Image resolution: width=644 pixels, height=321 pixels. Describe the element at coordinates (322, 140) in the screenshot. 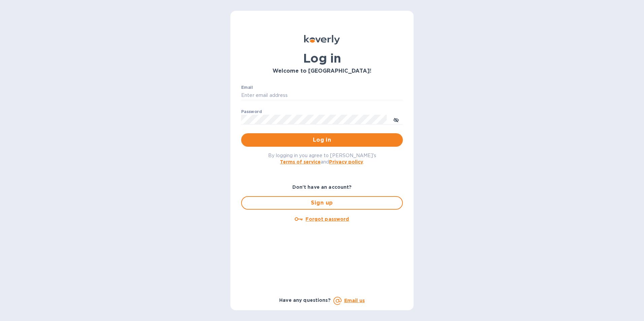

I see `button: Log in` at that location.